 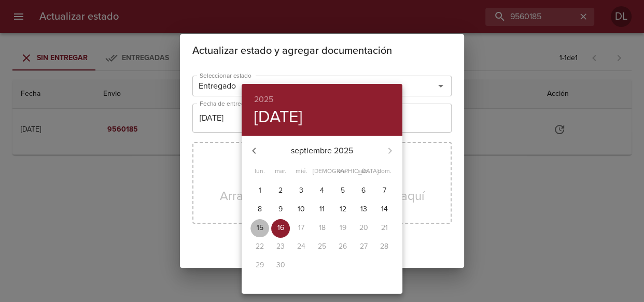 I want to click on span: sáb., so click(x=363, y=172).